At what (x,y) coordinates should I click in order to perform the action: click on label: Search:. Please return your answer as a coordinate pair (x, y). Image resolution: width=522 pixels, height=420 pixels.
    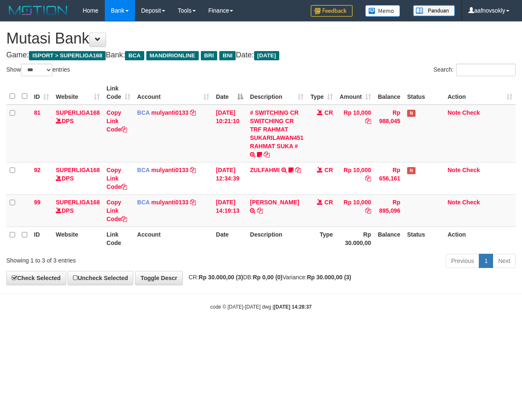
    Looking at the image, I should click on (475, 70).